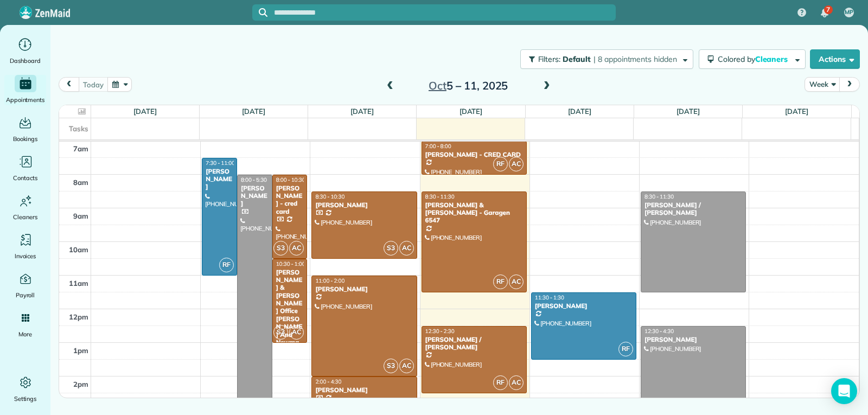 Image resolution: width=868 pixels, height=415 pixels. I want to click on a: Appointments, so click(25, 90).